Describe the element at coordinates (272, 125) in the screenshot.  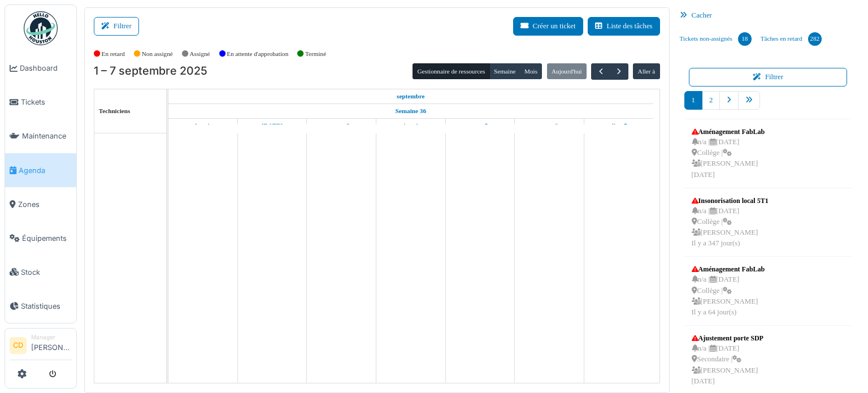
I see `a: 2 septembre 2025` at that location.